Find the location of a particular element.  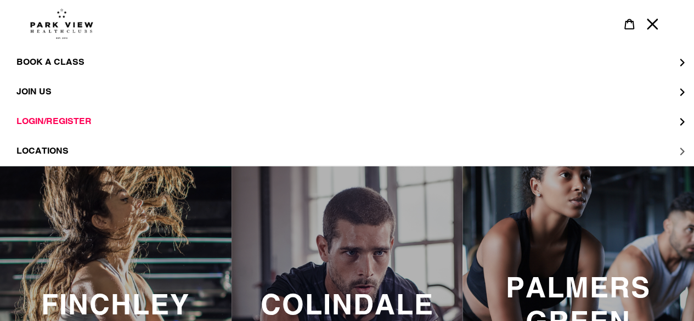

span: BOOK A CLASS is located at coordinates (50, 62).